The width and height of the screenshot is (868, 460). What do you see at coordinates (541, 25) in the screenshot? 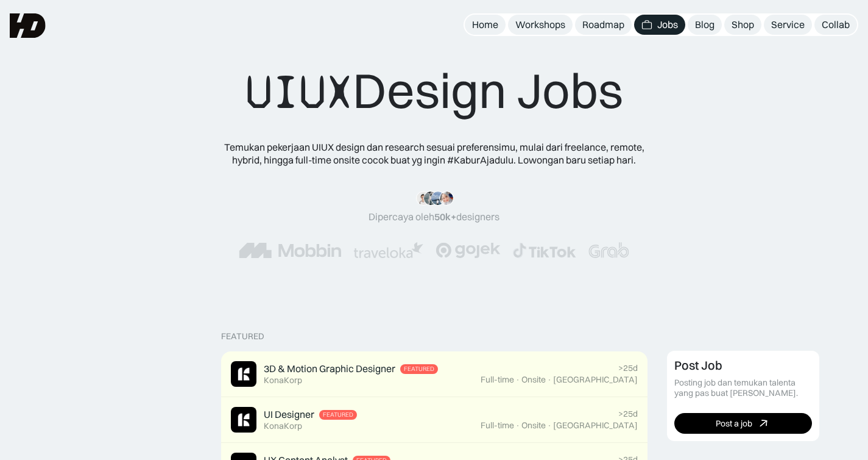
I see `div: Workshops` at bounding box center [541, 25].